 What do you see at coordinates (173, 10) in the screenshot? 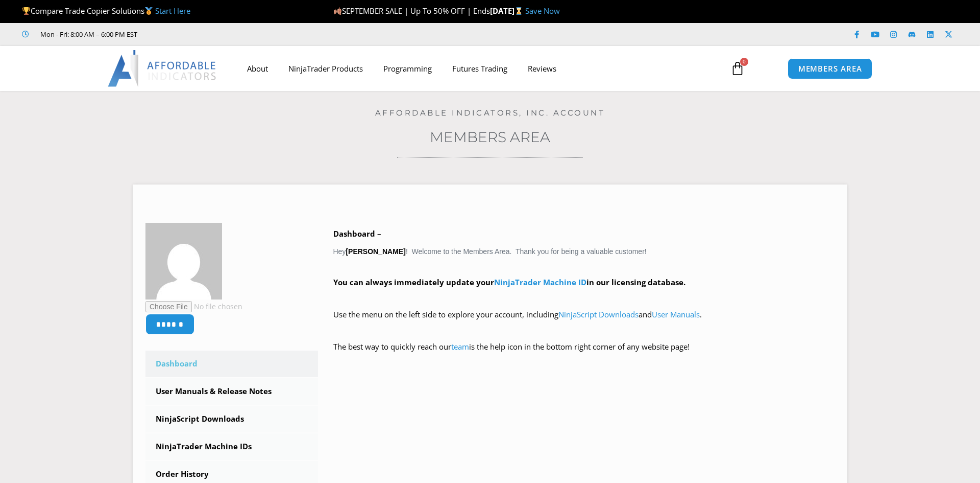
I see `a: Start Here` at bounding box center [173, 10].